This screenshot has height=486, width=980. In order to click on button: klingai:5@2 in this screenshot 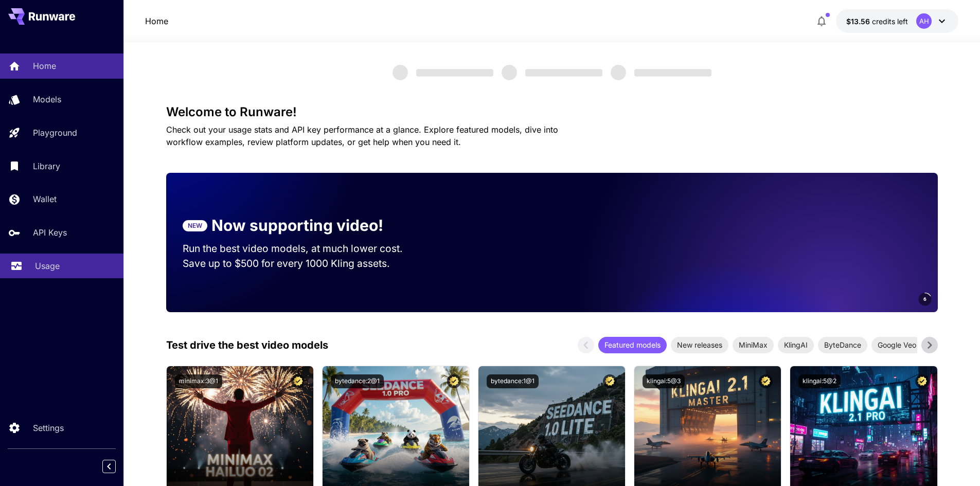, I will do `click(819, 381)`.